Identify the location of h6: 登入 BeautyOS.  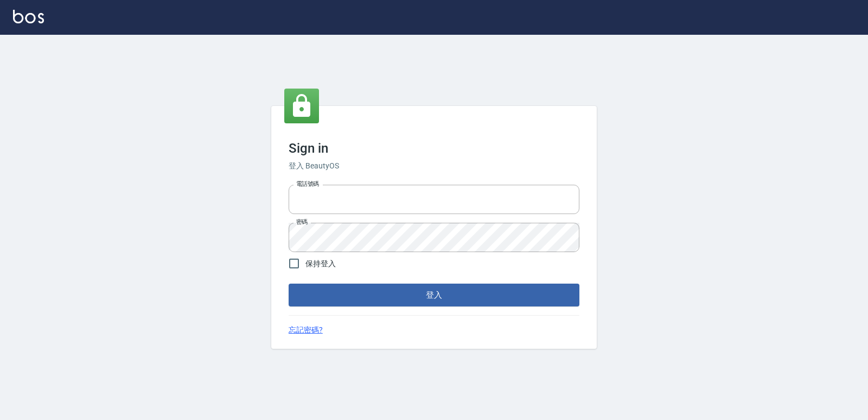
(434, 165).